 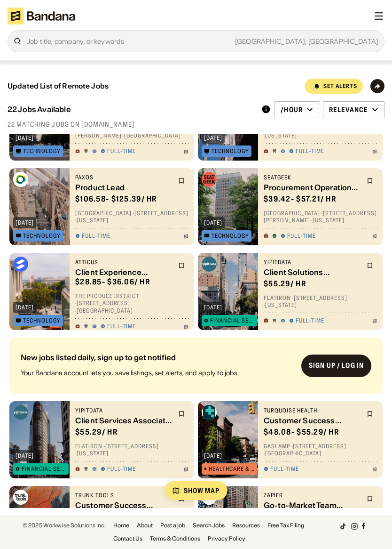 What do you see at coordinates (313, 187) in the screenshot?
I see `div: Procurement Operations Analyst` at bounding box center [313, 187].